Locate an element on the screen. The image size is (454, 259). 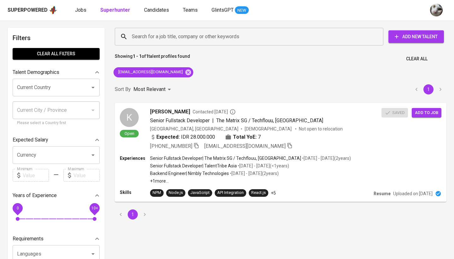
p: Sort By is located at coordinates (123, 89).